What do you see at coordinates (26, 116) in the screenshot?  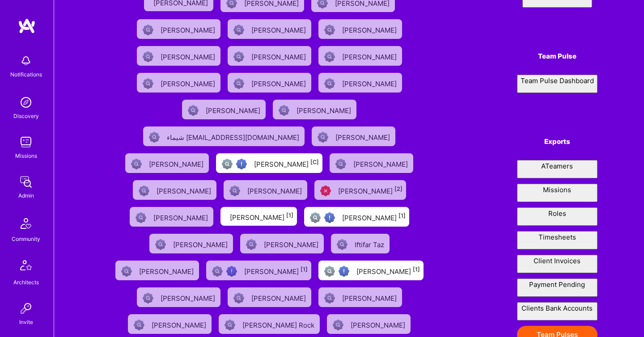 I see `div: Discovery` at bounding box center [26, 116].